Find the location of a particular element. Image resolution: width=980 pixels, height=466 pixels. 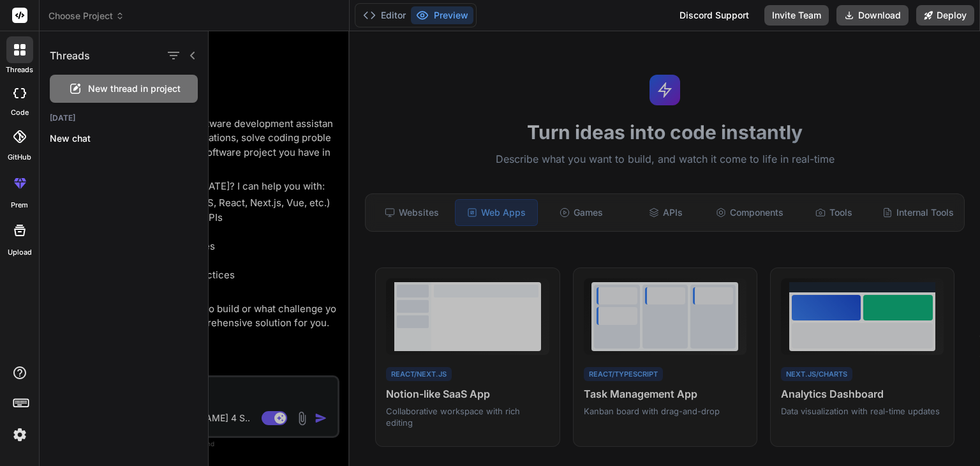

p: New chat is located at coordinates (129, 138).